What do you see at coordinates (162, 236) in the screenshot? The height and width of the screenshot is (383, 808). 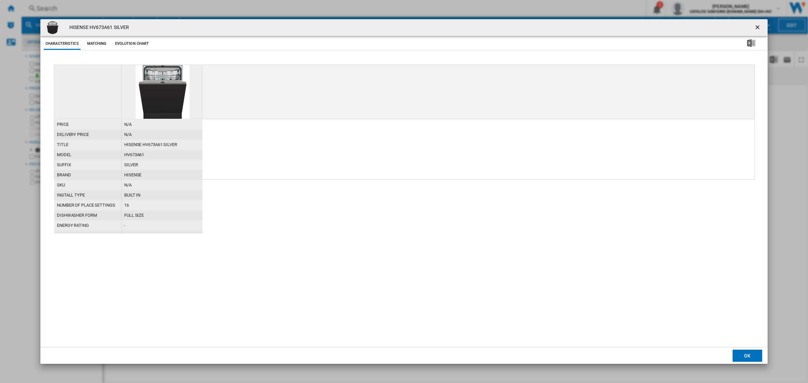 I see `div: A` at bounding box center [162, 236].